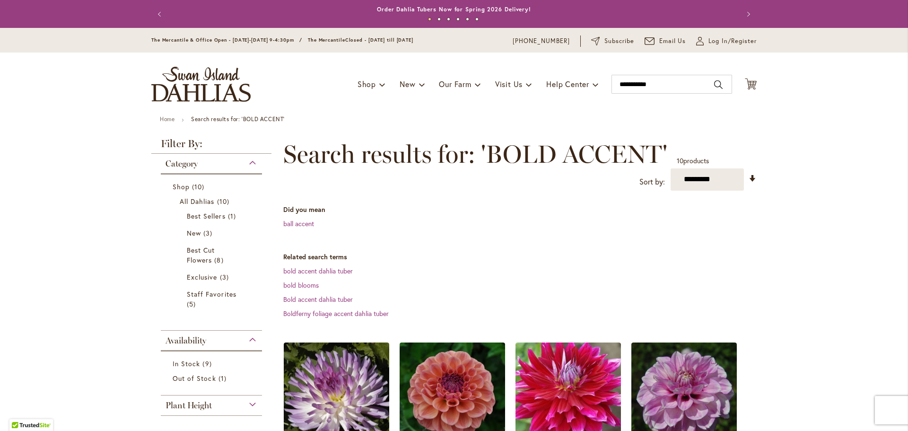  Describe the element at coordinates (212, 201) in the screenshot. I see `a: All Dahlias` at that location.